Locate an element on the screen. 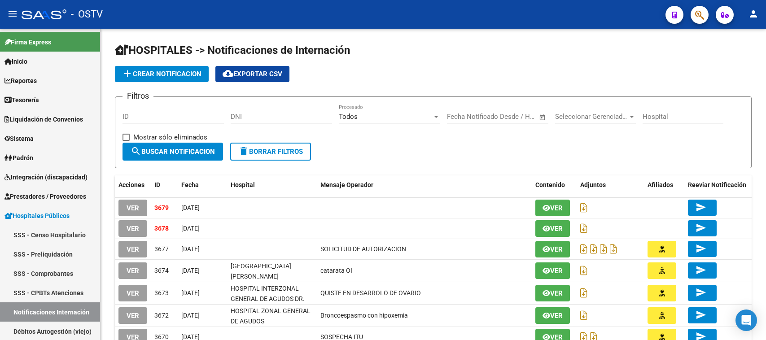 This screenshot has height=340, width=766. span: Liquidación de Convenios is located at coordinates (44, 119).